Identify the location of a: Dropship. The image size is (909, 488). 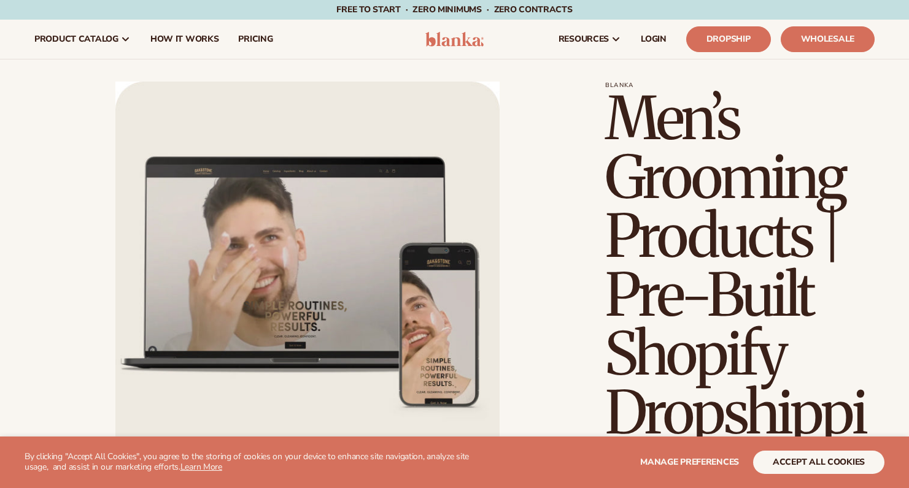
(728, 39).